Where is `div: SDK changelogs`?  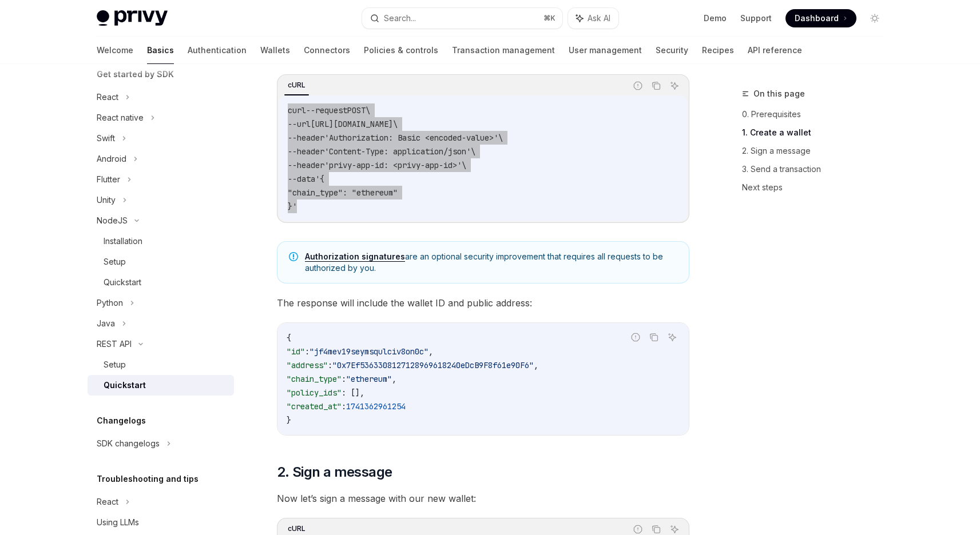 div: SDK changelogs is located at coordinates (128, 444).